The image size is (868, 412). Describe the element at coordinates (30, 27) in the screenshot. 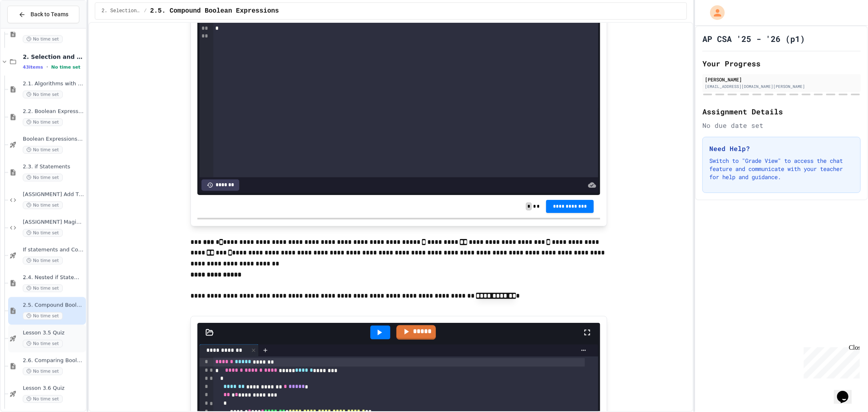

I see `div: Chat with us now!Close` at that location.